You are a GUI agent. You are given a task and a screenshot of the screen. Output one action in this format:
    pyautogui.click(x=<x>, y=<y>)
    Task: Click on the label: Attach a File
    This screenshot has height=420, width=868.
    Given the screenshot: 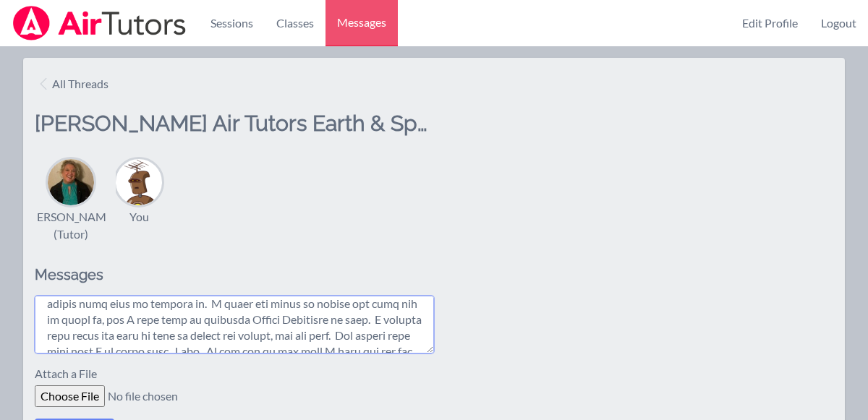 What is the action you would take?
    pyautogui.click(x=70, y=376)
    